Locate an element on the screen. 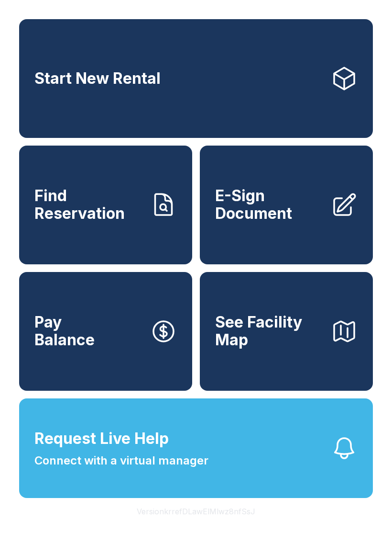 The image size is (392, 544). span: Request Live Help is located at coordinates (102, 439).